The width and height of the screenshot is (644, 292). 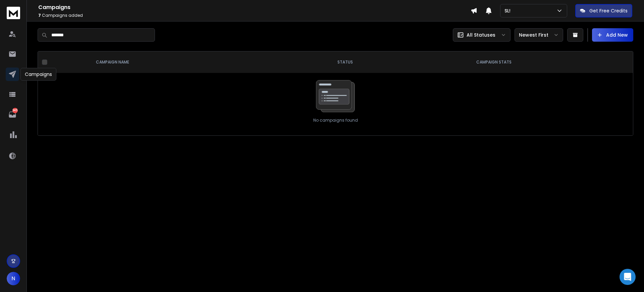 I want to click on a: 945, so click(x=12, y=114).